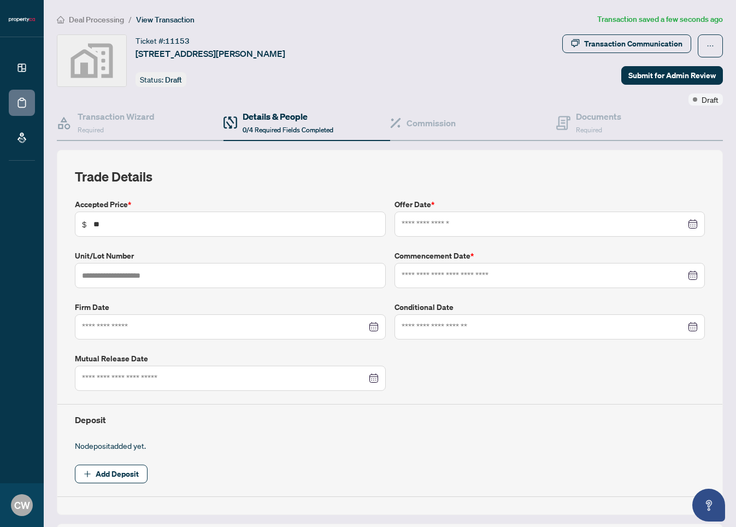 The image size is (736, 527). Describe the element at coordinates (87, 474) in the screenshot. I see `span: plus` at that location.